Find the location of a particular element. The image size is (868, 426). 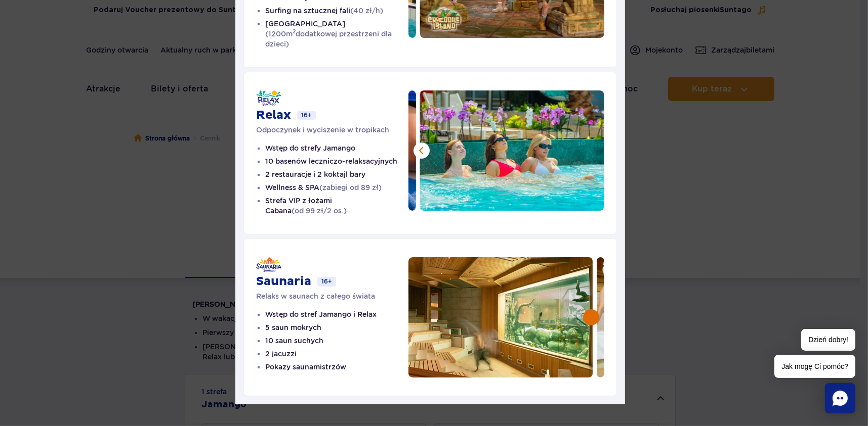

h3: Saunaria is located at coordinates (283, 282).